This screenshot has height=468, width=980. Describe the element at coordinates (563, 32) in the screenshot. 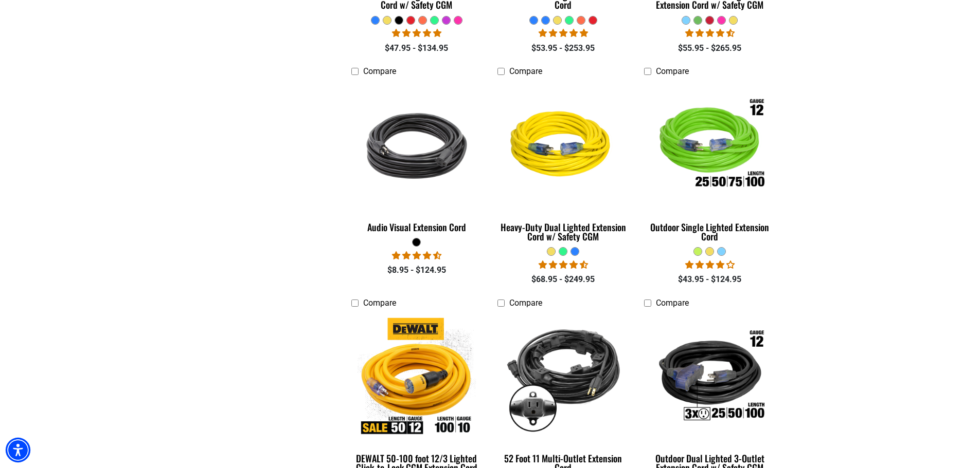

I see `span: 4.87 stars` at that location.